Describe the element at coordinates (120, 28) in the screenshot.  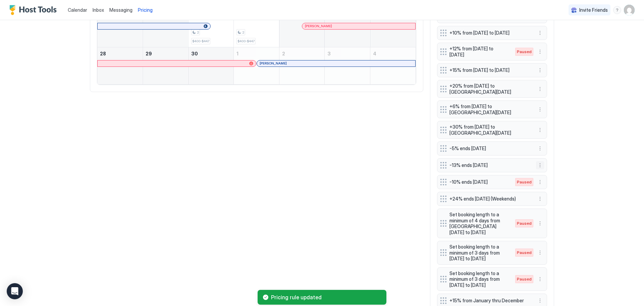
I see `td: September 21, 2025` at that location.